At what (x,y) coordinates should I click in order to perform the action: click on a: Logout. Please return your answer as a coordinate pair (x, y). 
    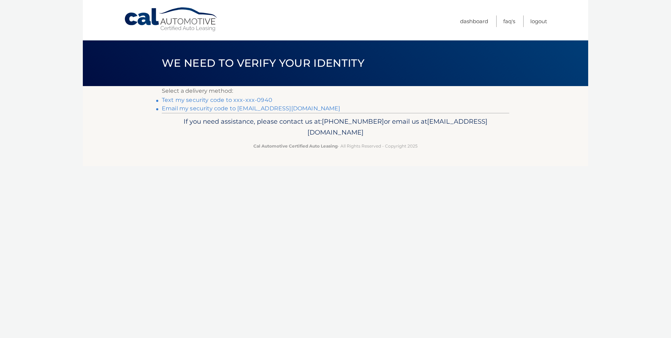
    Looking at the image, I should click on (539, 21).